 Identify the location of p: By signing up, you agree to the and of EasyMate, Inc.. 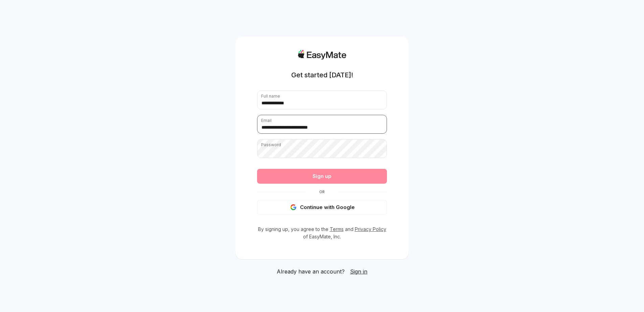
(322, 233).